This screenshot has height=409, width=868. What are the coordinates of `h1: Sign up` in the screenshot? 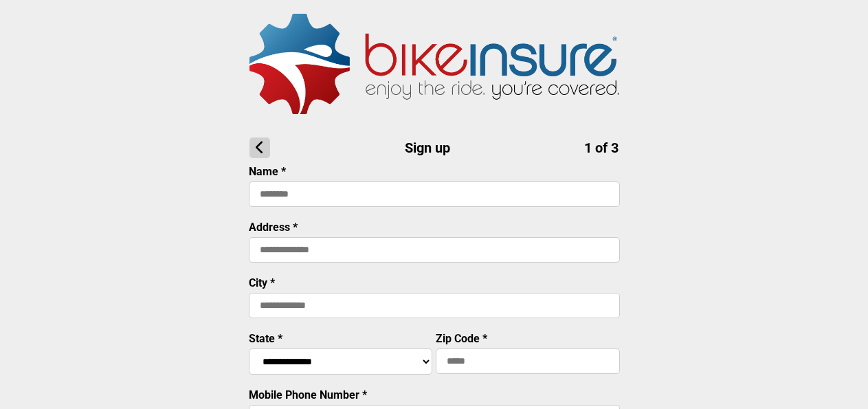 It's located at (434, 148).